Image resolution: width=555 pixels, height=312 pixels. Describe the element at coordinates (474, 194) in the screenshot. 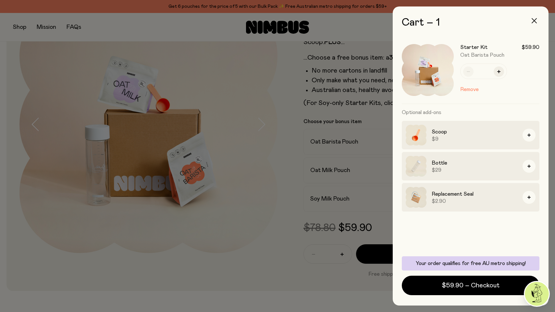

I see `h3: Replacement Seal` at that location.